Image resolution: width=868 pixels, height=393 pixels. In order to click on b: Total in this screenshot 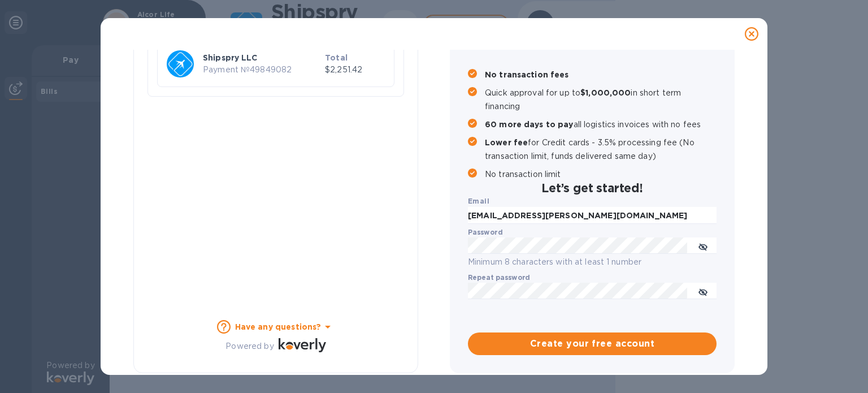, I will do `click(336, 58)`.